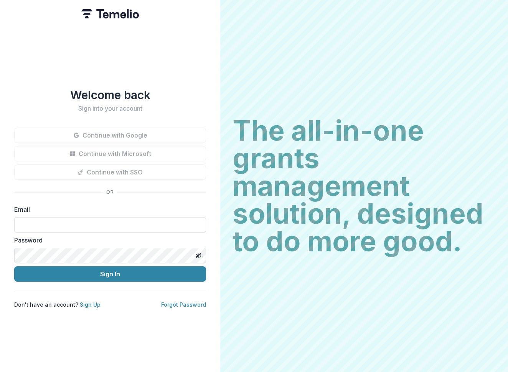  What do you see at coordinates (110, 14) in the screenshot?
I see `img: Temelio` at bounding box center [110, 14].